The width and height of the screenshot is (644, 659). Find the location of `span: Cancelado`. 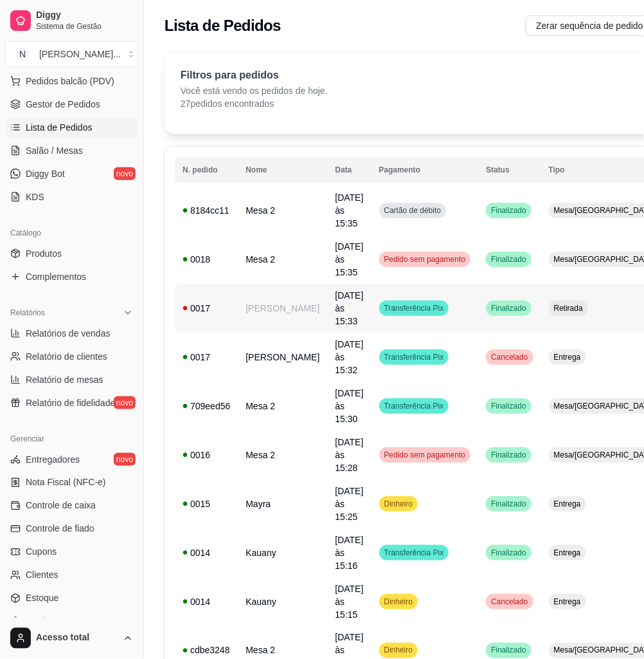

span: Cancelado is located at coordinates (509, 357).